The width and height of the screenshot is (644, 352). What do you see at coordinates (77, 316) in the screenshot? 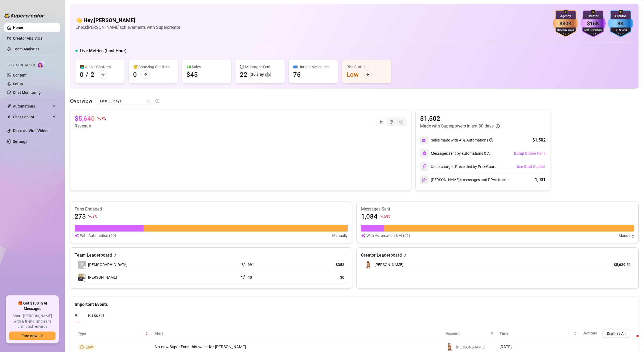
I see `span: All` at bounding box center [77, 316].